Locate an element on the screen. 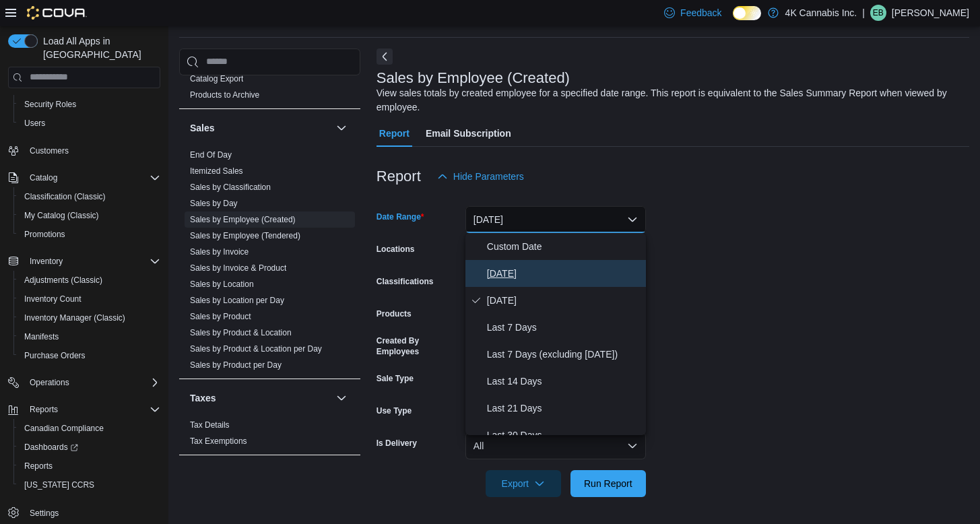 The height and width of the screenshot is (524, 980). label: Products is located at coordinates (394, 314).